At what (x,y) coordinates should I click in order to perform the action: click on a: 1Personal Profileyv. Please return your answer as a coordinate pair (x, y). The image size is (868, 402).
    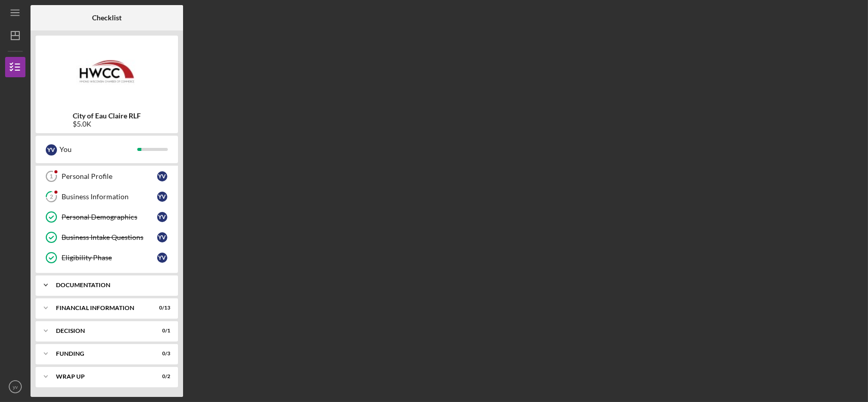
    Looking at the image, I should click on (107, 176).